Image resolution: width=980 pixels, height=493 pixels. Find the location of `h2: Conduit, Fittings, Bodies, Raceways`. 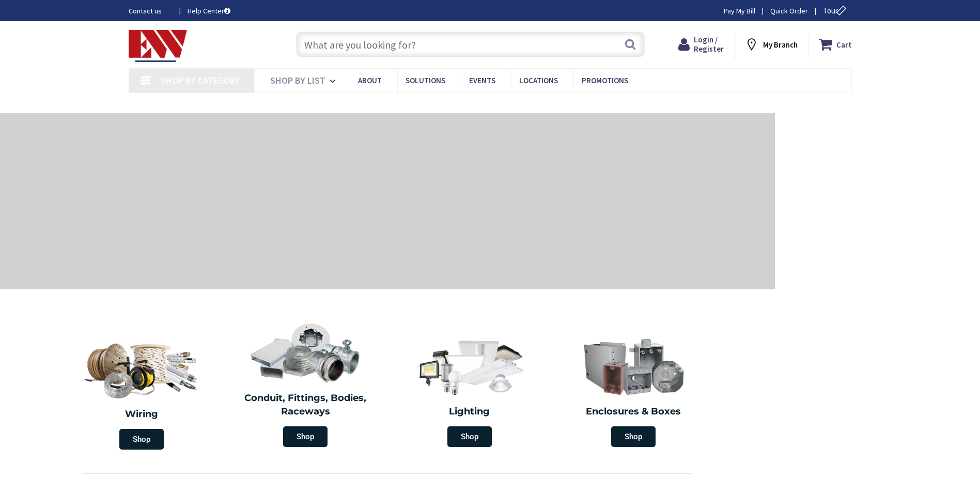

h2: Conduit, Fittings, Bodies, Raceways is located at coordinates (306, 405).